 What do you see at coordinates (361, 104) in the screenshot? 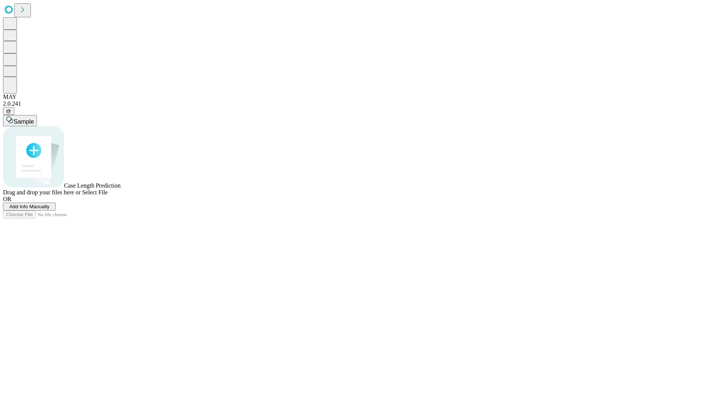
I see `div: 2.0.241` at bounding box center [361, 104].